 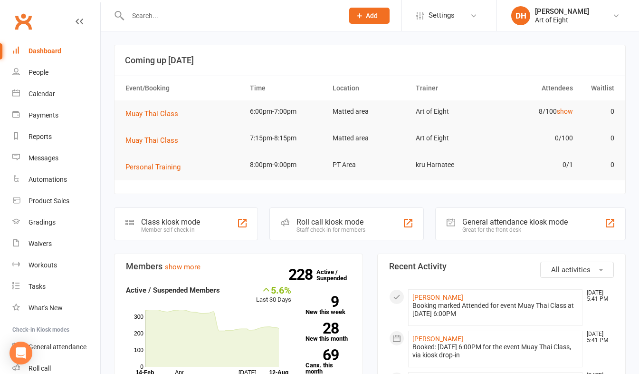 I want to click on div: 5.6%, so click(x=274, y=290).